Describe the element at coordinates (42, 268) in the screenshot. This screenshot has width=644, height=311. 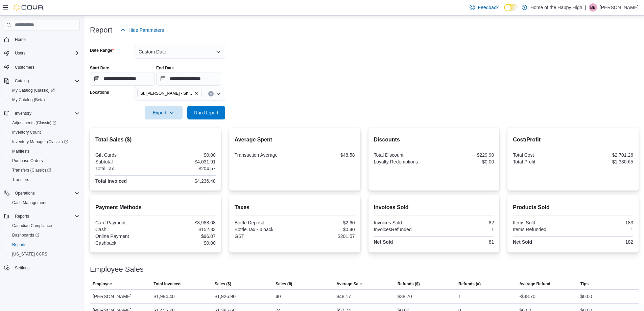
I see `button: Settings` at that location.